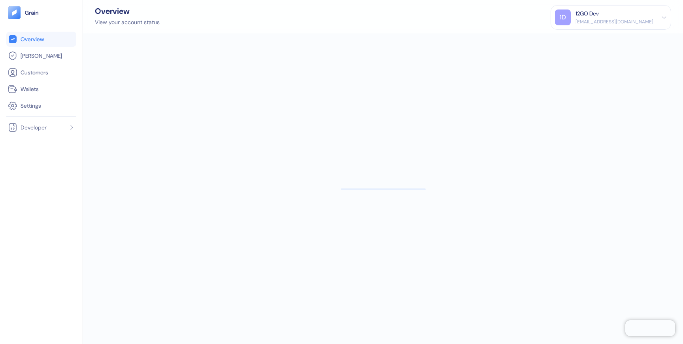  I want to click on span: Overview, so click(32, 39).